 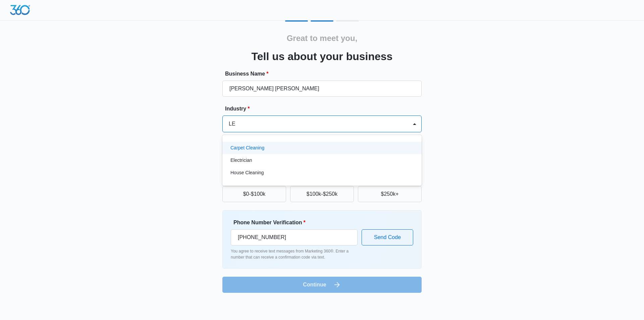 I want to click on button: $0-$100k, so click(x=254, y=194).